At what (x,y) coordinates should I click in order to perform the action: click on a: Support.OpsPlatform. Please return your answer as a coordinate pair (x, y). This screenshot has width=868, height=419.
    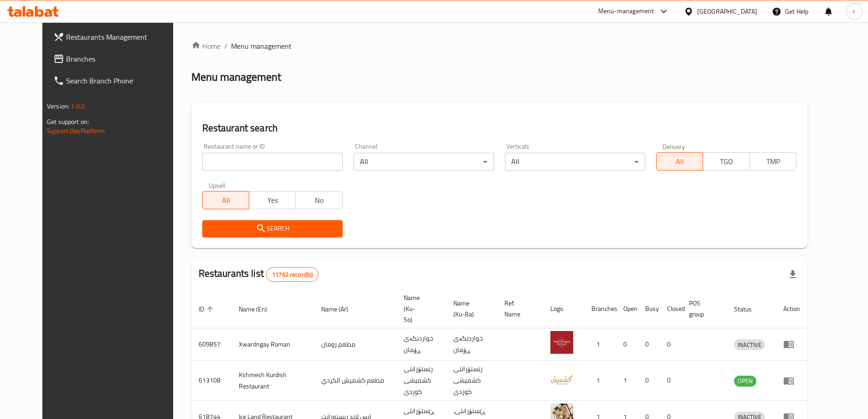
    Looking at the image, I should click on (75, 131).